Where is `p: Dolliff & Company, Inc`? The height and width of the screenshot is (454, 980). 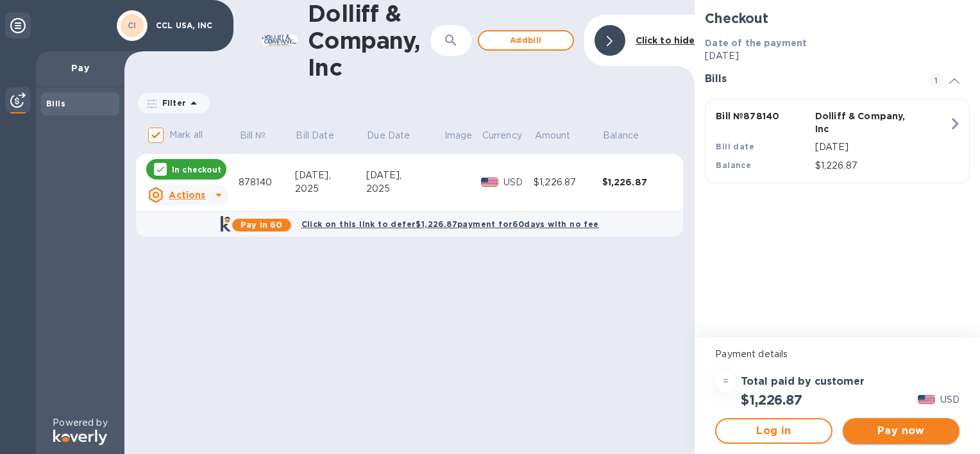
p: Dolliff & Company, Inc is located at coordinates (862, 122).